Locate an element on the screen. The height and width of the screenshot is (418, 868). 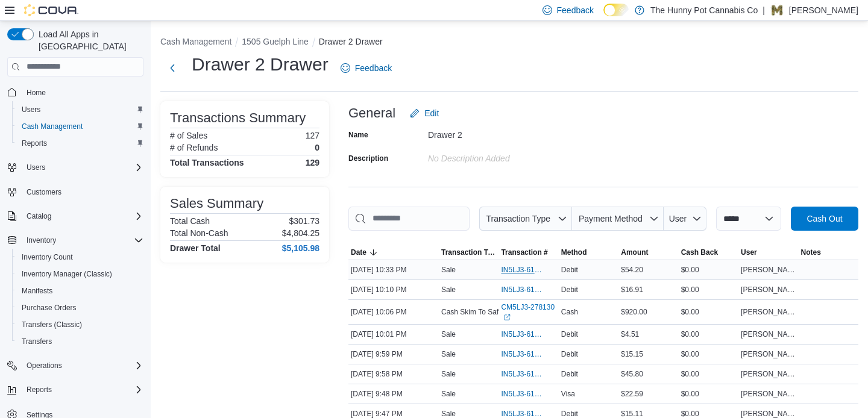
span: Inventory Manager (Classic) is located at coordinates (67, 274).